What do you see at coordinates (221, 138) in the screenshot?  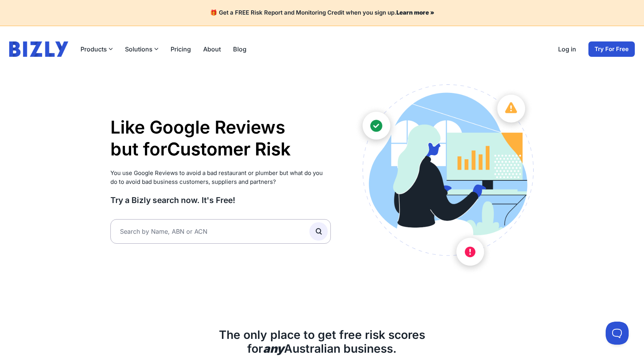 I see `h1: Like Google Reviews but for` at bounding box center [221, 138].